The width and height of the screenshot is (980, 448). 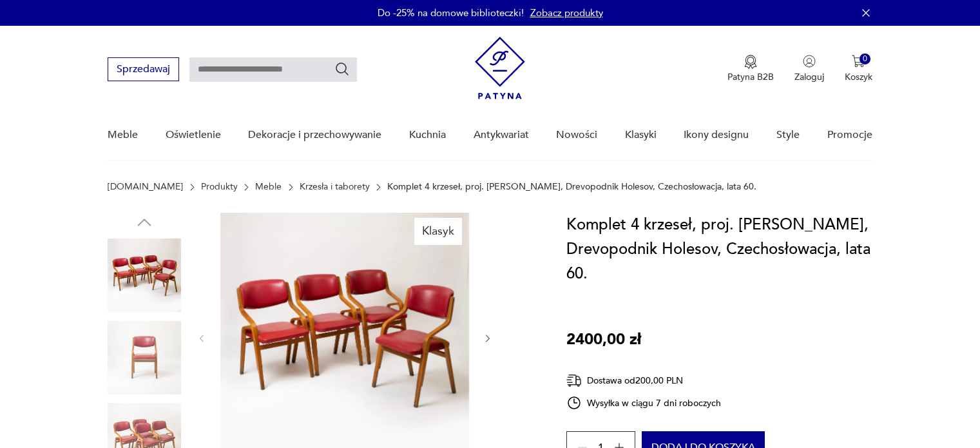 What do you see at coordinates (716, 135) in the screenshot?
I see `a: Ikony designu` at bounding box center [716, 135].